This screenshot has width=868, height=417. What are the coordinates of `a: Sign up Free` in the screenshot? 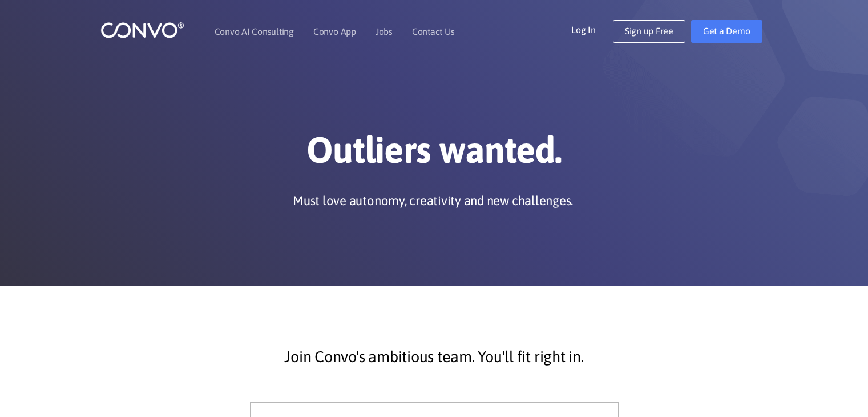 It's located at (649, 31).